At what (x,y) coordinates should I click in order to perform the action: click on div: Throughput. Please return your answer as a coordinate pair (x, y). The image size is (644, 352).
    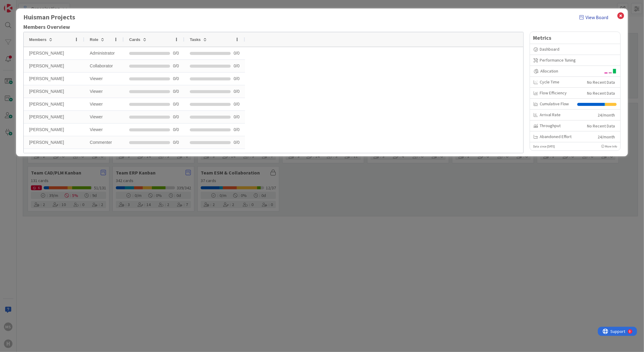
    Looking at the image, I should click on (558, 126).